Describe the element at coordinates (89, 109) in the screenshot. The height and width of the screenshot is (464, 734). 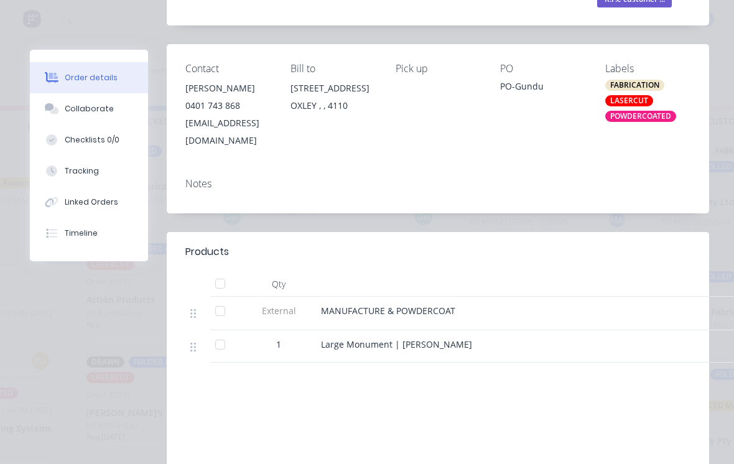
I see `div: Collaborate` at that location.